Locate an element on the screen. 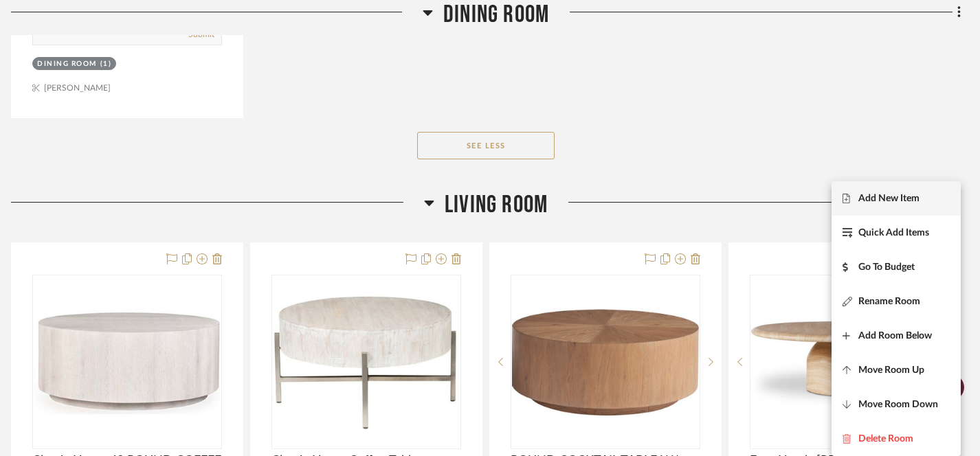  span: Move Room Up is located at coordinates (891, 370).